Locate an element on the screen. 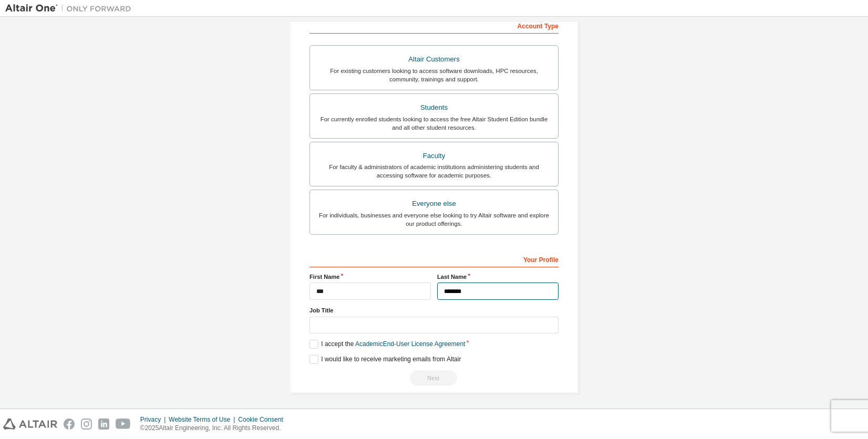 This screenshot has width=868, height=439. img: linkedin.svg is located at coordinates (104, 423).